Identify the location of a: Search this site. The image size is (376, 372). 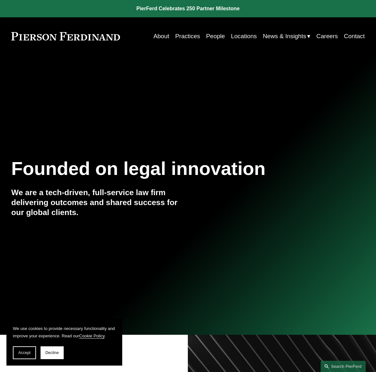
(343, 367).